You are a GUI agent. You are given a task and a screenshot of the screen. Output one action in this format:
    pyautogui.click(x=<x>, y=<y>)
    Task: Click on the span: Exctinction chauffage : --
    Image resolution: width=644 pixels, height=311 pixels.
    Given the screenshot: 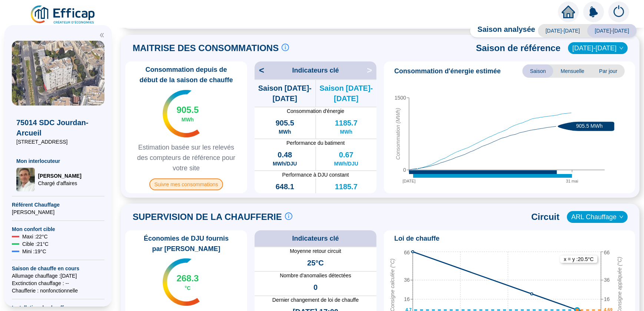 What is the action you would take?
    pyautogui.click(x=58, y=284)
    